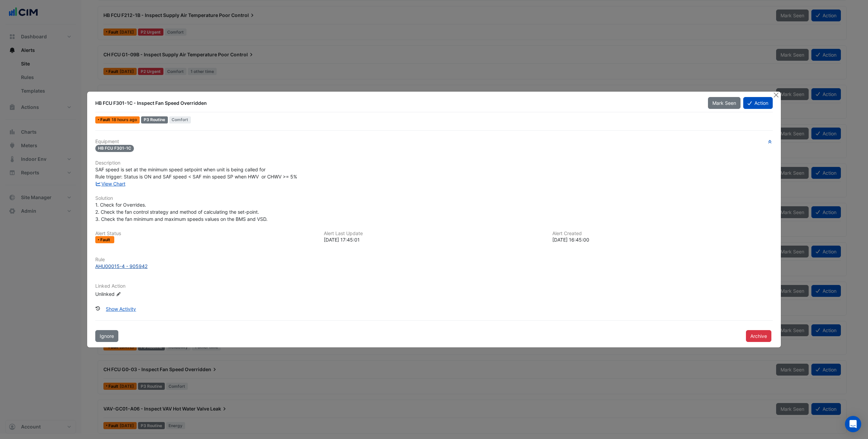  Describe the element at coordinates (776, 95) in the screenshot. I see `button: Close` at that location.